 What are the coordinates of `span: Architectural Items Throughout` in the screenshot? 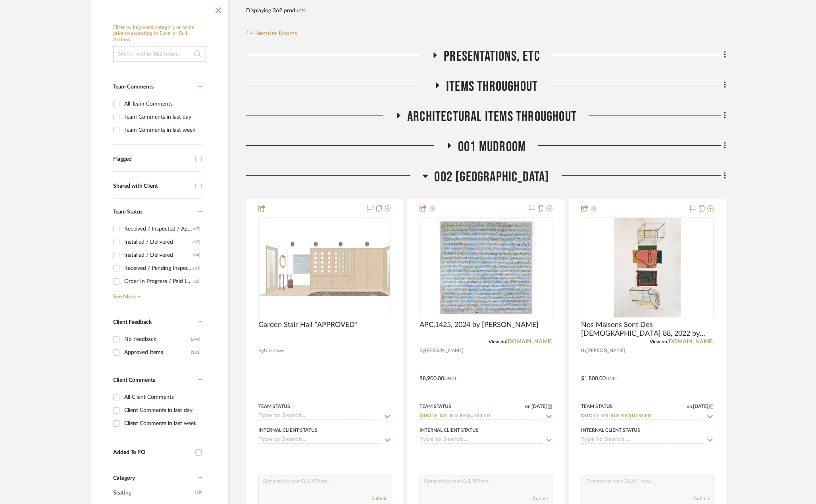 It's located at (492, 117).